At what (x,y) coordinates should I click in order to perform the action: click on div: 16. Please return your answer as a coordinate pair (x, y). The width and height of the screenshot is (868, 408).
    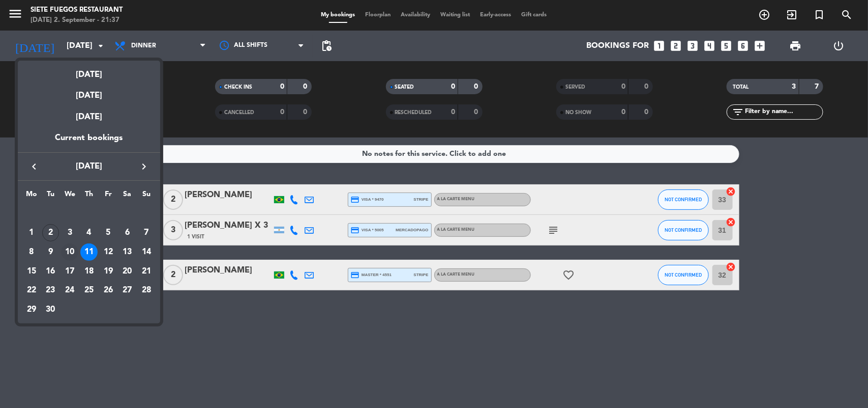
    Looking at the image, I should click on (51, 271).